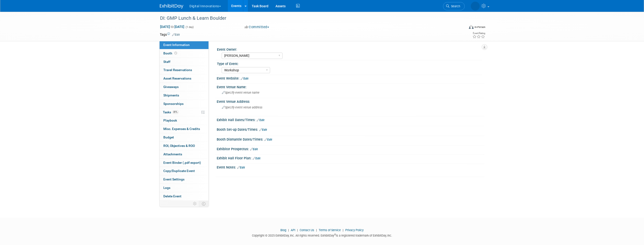 The width and height of the screenshot is (644, 245). I want to click on td: Personalize Event Tab Strip, so click(195, 204).